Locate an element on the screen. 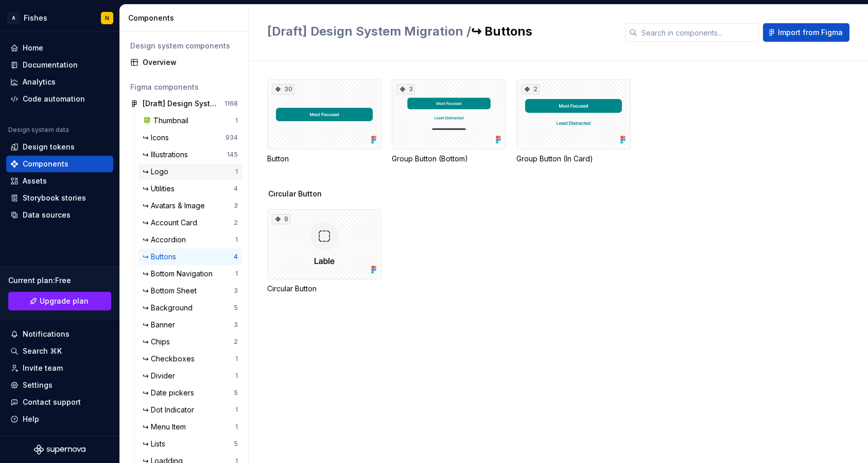 The height and width of the screenshot is (463, 868). a: ↪ Divider1 is located at coordinates (190, 375).